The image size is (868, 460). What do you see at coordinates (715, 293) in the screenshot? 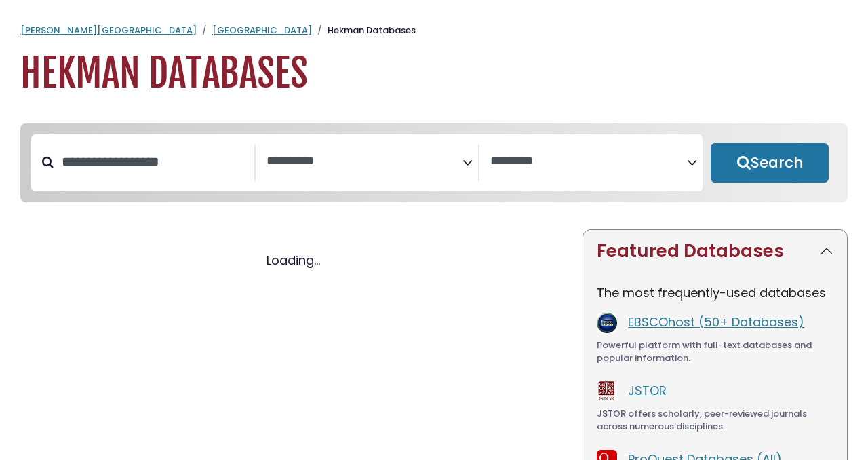
I see `p: The most frequently-used databases` at bounding box center [715, 293].